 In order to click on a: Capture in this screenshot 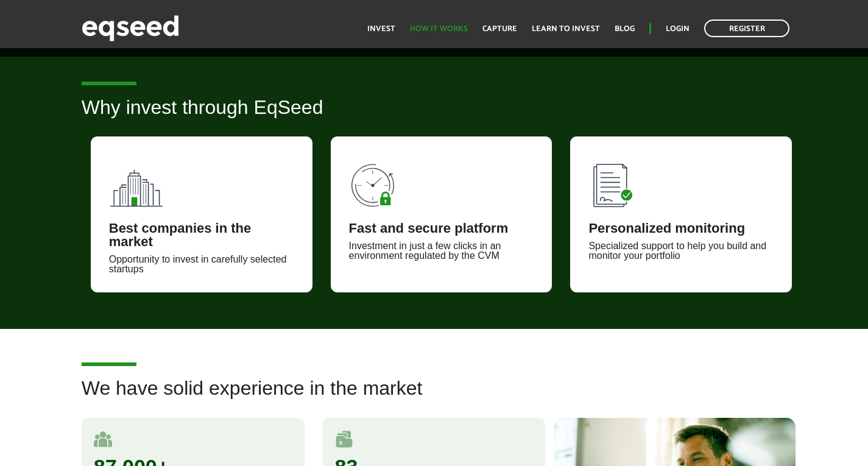, I will do `click(500, 29)`.